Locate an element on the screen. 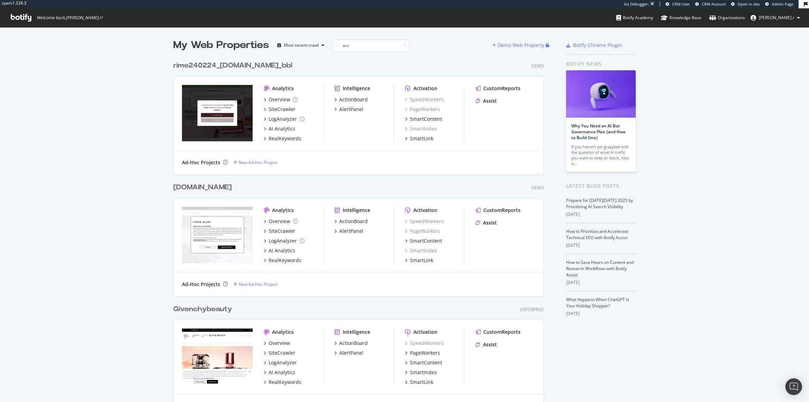 The image size is (809, 402). span: CRM User is located at coordinates (681, 4).